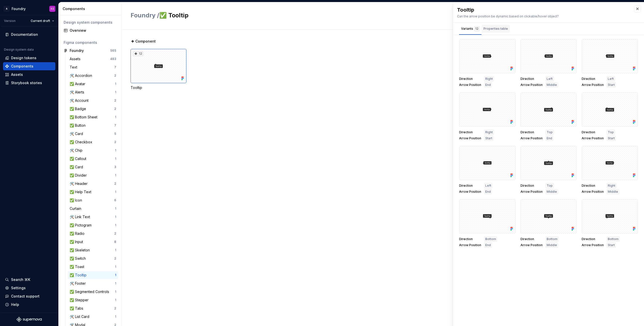 The image size is (644, 326). What do you see at coordinates (90, 43) in the screenshot?
I see `div: Figma components` at bounding box center [90, 43].